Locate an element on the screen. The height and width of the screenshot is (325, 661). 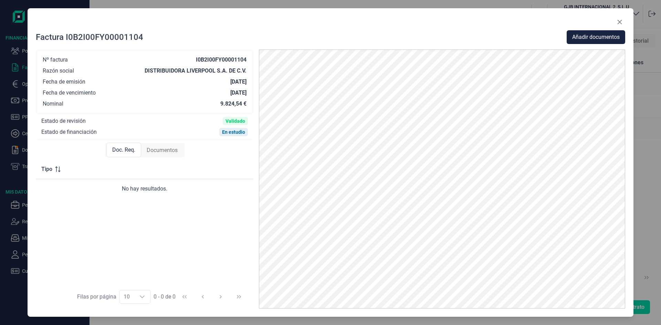
div: Documentos is located at coordinates (162, 150).